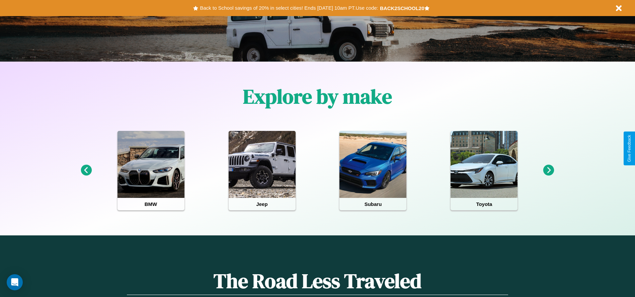 This screenshot has width=635, height=297. What do you see at coordinates (262, 204) in the screenshot?
I see `h4: Jeep` at bounding box center [262, 204].